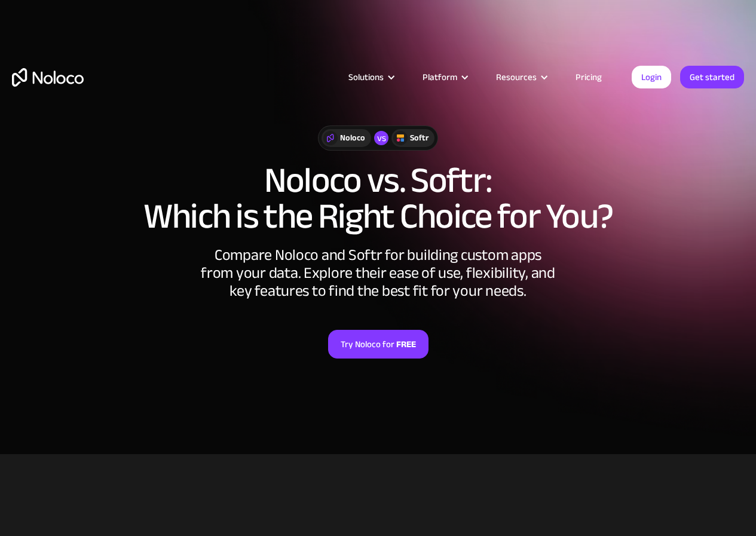  I want to click on div: Softr, so click(419, 138).